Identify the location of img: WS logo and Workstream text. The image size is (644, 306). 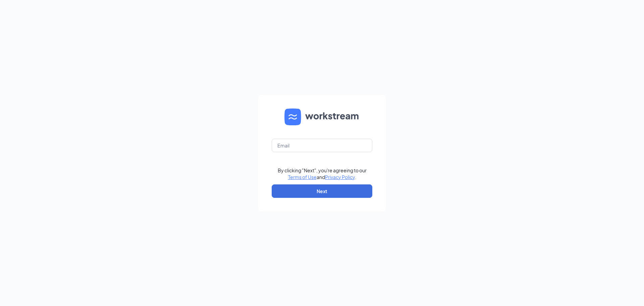
(322, 117).